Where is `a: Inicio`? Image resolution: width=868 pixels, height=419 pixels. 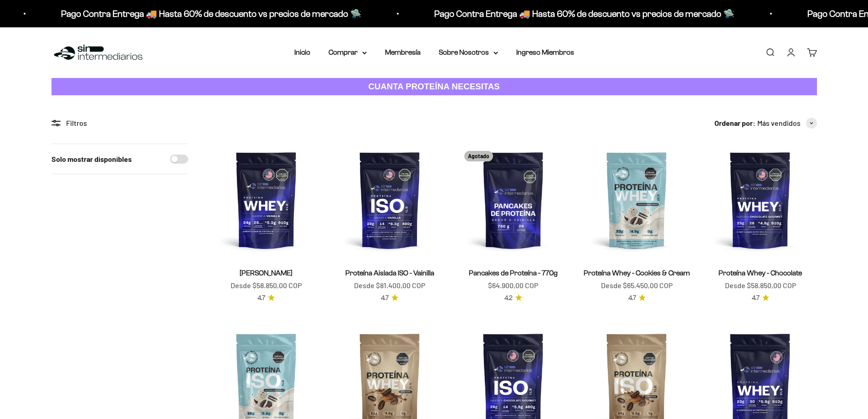
a: Inicio is located at coordinates (302, 52).